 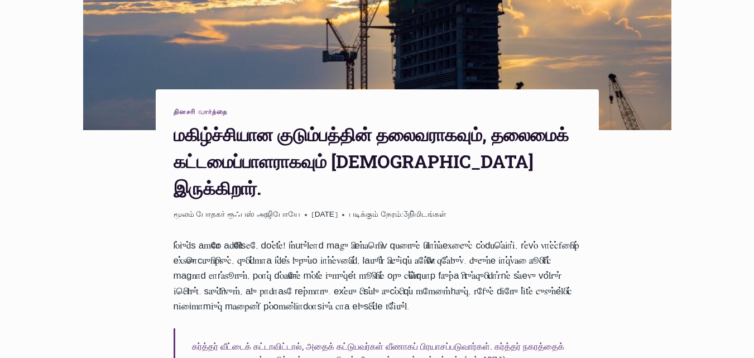 What do you see at coordinates (200, 112) in the screenshot?
I see `a: தினசரி வார்த்தை` at bounding box center [200, 112].